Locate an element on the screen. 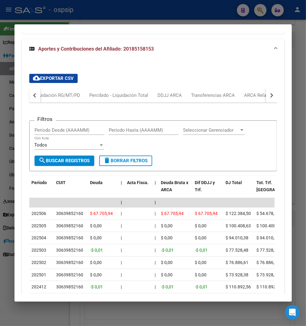  span: Buscar Registros is located at coordinates (64, 161).